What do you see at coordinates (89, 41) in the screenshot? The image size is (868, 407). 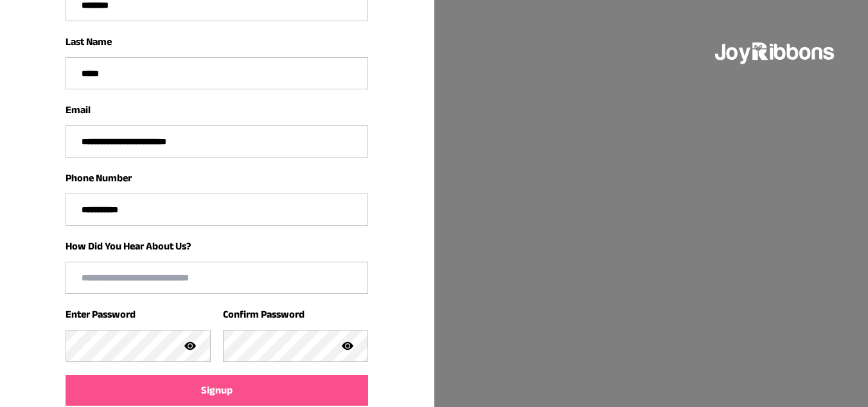 I see `label: Last Name` at bounding box center [89, 41].